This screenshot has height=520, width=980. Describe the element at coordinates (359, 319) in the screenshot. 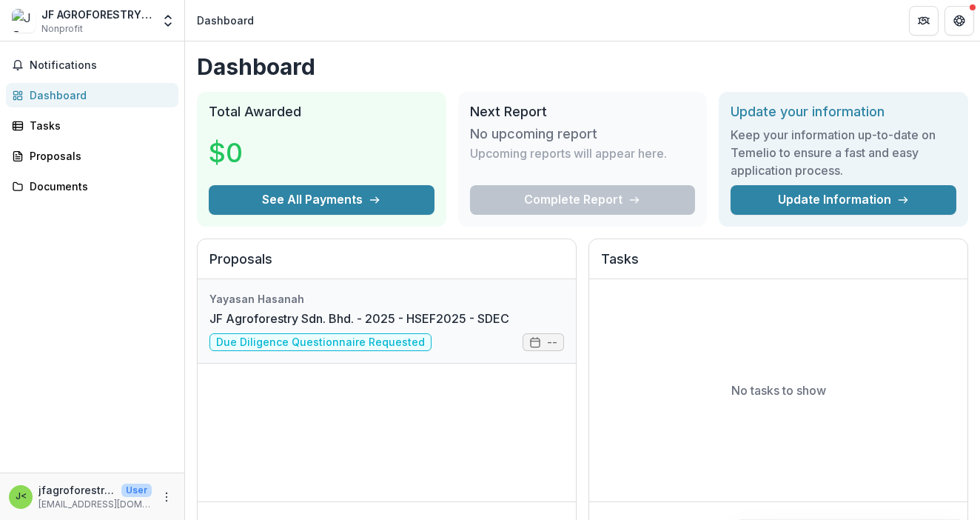

I see `a: JF Agroforestry Sdn. Bhd. - 2025 - HSEF2025 - SDEC` at that location.